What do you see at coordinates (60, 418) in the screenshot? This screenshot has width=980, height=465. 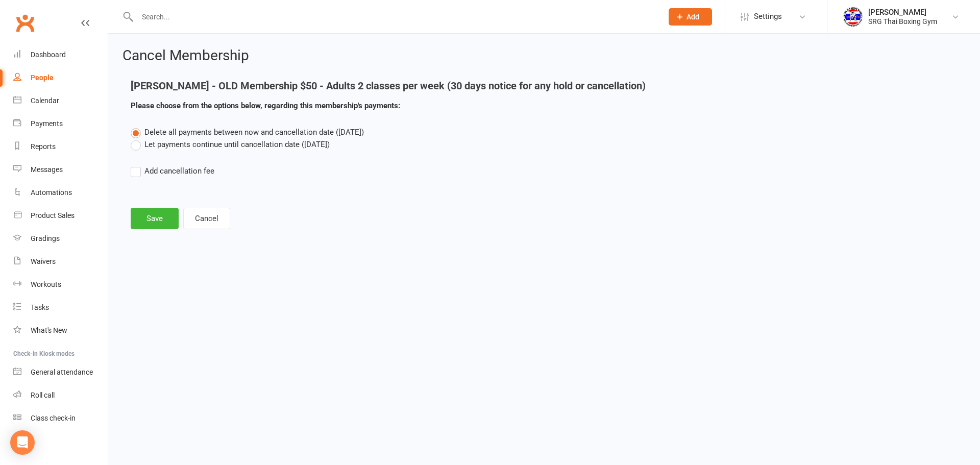 I see `a: Class kiosk mode` at bounding box center [60, 418].